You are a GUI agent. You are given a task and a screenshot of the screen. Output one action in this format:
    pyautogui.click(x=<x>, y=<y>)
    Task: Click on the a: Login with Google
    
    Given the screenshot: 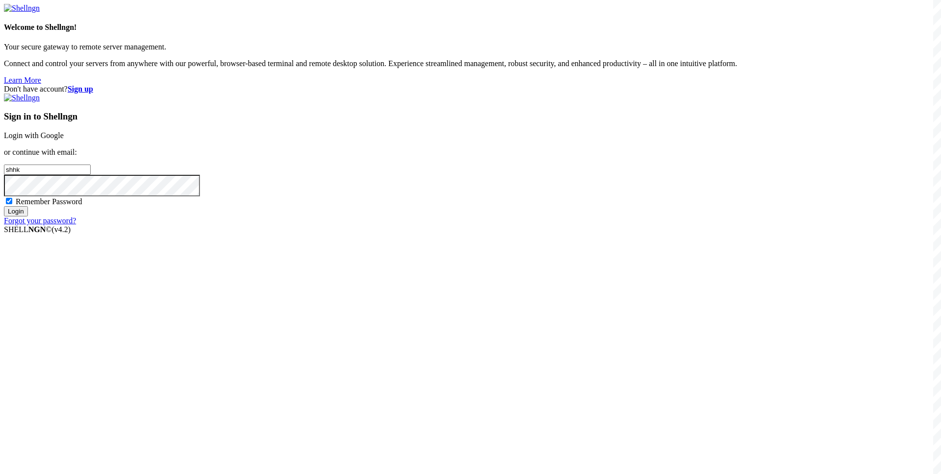 What is the action you would take?
    pyautogui.click(x=34, y=135)
    